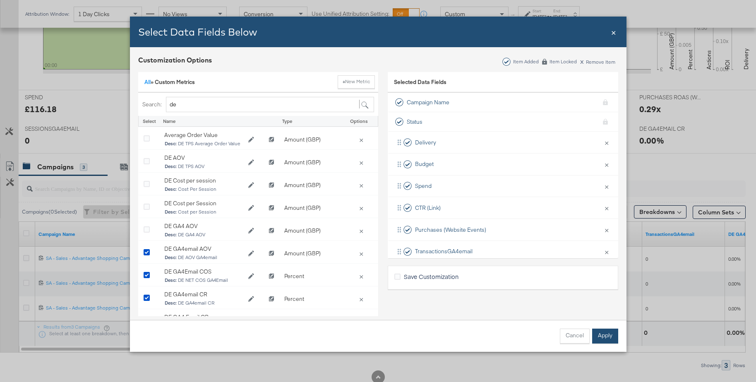 This screenshot has width=756, height=382. What do you see at coordinates (147, 82) in the screenshot?
I see `a: All` at bounding box center [147, 82].